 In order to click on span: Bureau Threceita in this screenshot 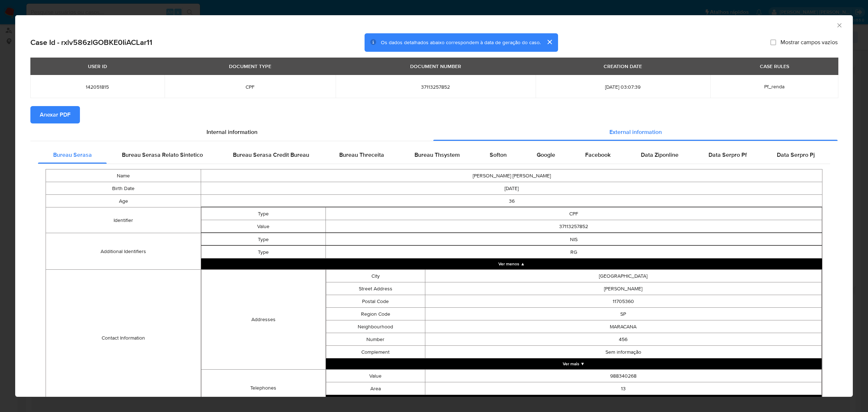, I will do `click(362, 155)`.